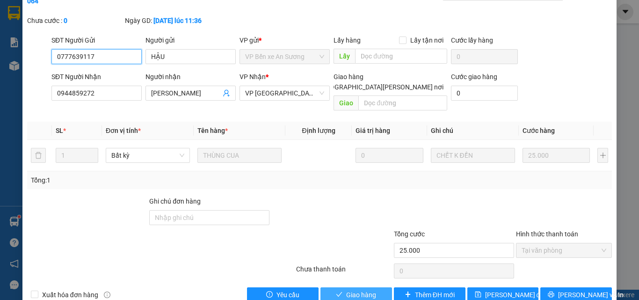 The height and width of the screenshot is (300, 639). I want to click on span: 01 Võ Văn Truyện, KP.1, Phường 2, so click(101, 34).